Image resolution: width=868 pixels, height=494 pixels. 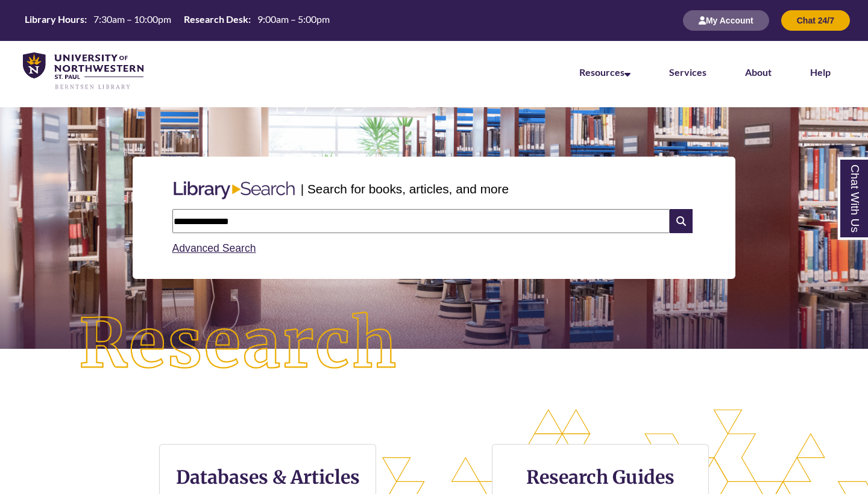 I want to click on a: Chat 24/7, so click(x=815, y=20).